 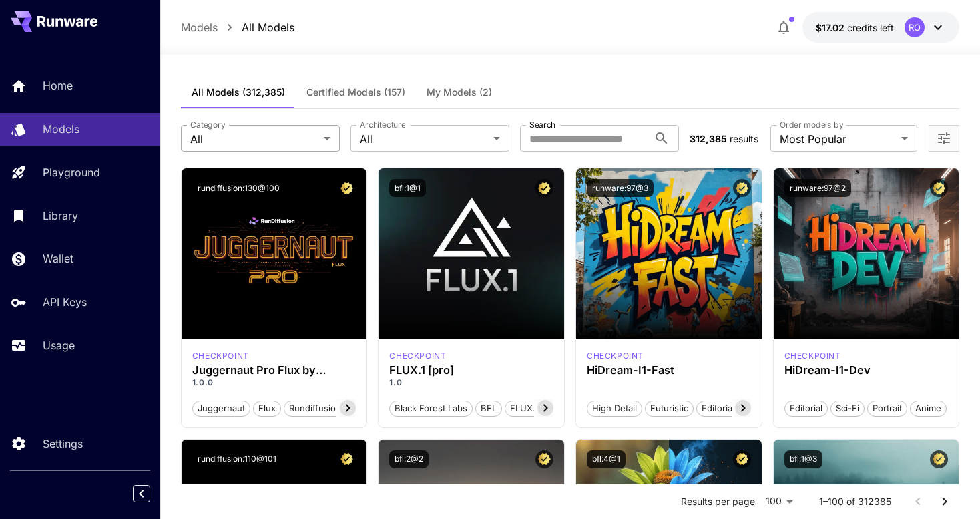 I want to click on div: Collapse sidebar, so click(x=152, y=493).